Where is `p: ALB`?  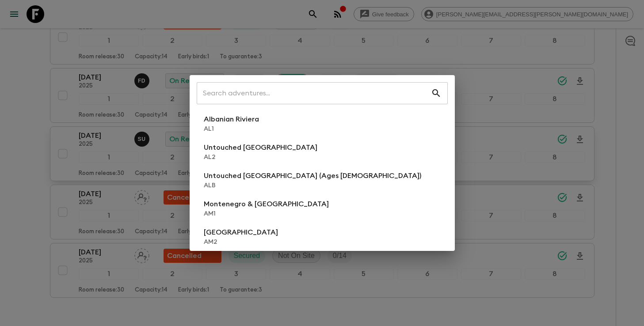 p: ALB is located at coordinates (313, 185).